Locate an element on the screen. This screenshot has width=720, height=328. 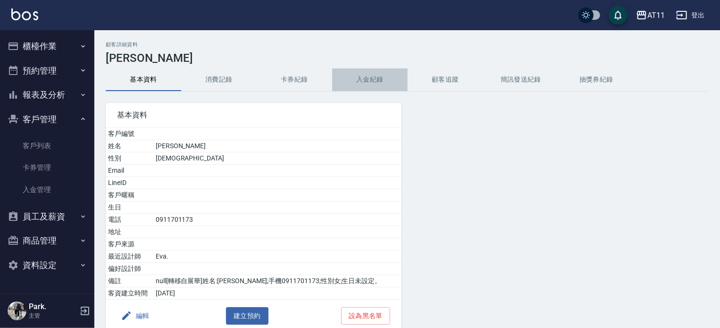
td: 性別 is located at coordinates (129, 158).